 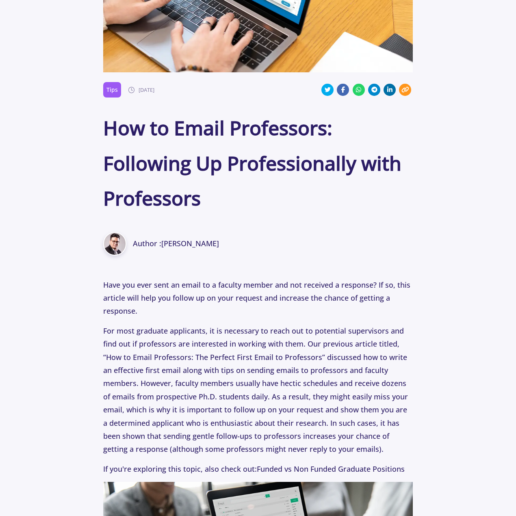 What do you see at coordinates (327, 90) in the screenshot?
I see `button: Share on Twitter` at bounding box center [327, 90].